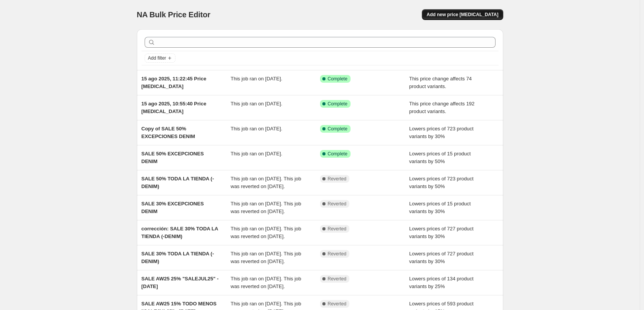 The width and height of the screenshot is (644, 310). What do you see at coordinates (179, 233) in the screenshot?
I see `span: corrección: SALE 30% TODA LA TIENDA (-DENIM)` at bounding box center [179, 233].